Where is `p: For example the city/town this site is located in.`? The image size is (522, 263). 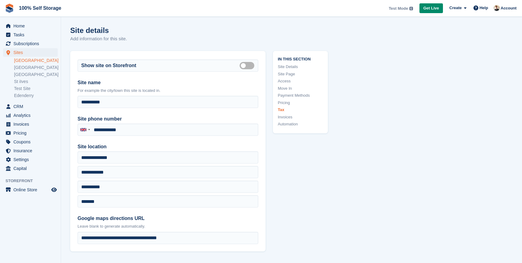
p: For example the city/town this site is located in. is located at coordinates (168, 91).